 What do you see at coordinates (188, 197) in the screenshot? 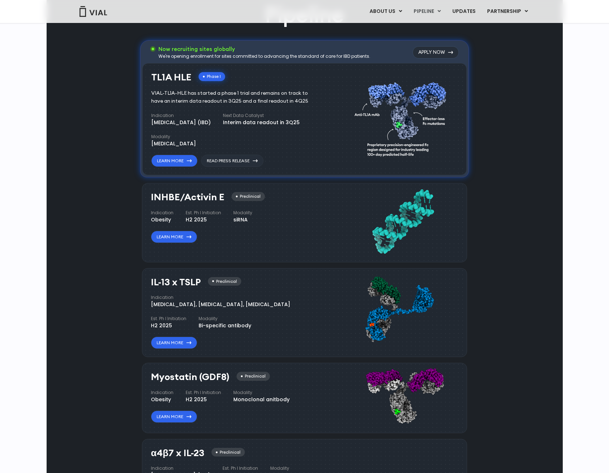
I see `h3: INHBE/Activin E` at bounding box center [188, 197].